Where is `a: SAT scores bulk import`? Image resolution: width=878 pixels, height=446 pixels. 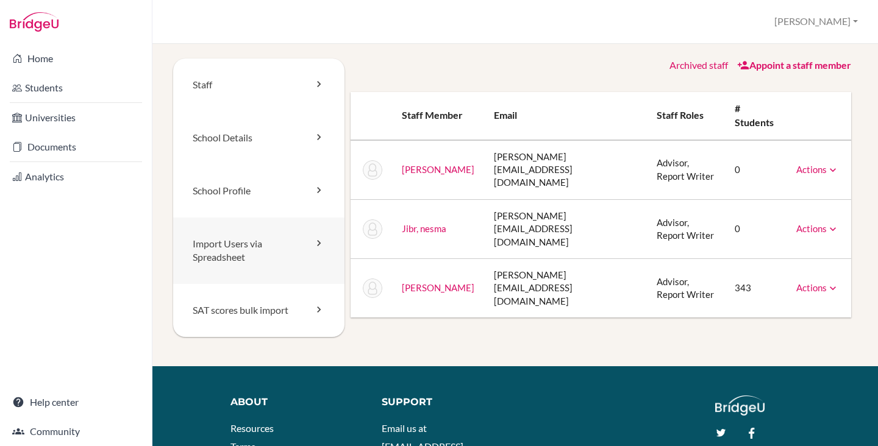
a: SAT scores bulk import is located at coordinates (258, 310).